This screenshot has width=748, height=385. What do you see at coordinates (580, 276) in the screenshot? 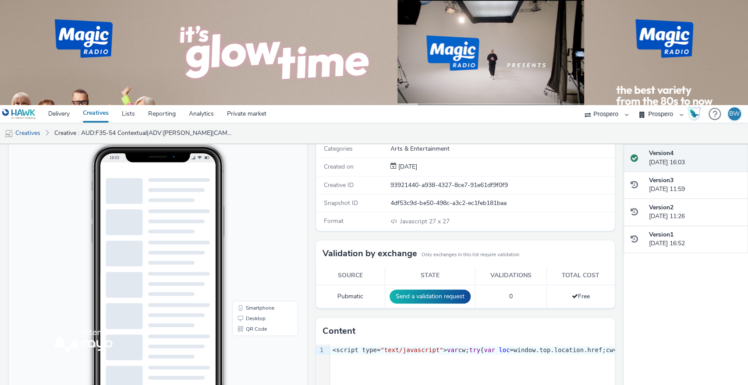
I see `th: Total cost` at bounding box center [580, 276].